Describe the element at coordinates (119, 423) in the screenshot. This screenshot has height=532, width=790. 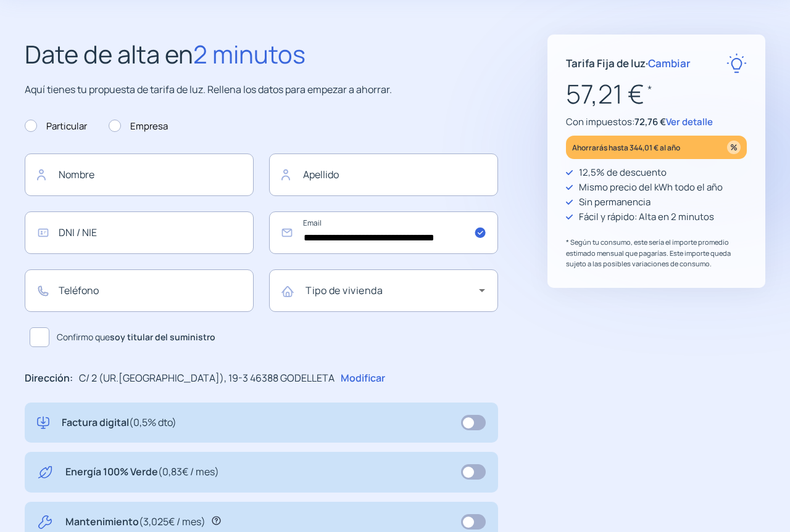
I see `p: Factura digital` at that location.